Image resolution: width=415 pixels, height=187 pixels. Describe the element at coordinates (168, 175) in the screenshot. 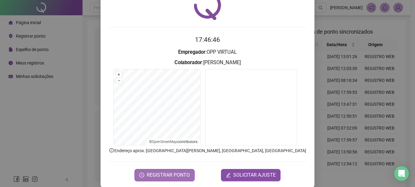

I see `span: REGISTRAR PONTO` at that location.